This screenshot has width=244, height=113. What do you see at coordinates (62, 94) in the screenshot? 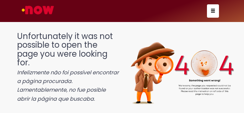
I see `i: Lamentablemente, no fue posible abrir la página que buscaba.` at bounding box center [62, 94].